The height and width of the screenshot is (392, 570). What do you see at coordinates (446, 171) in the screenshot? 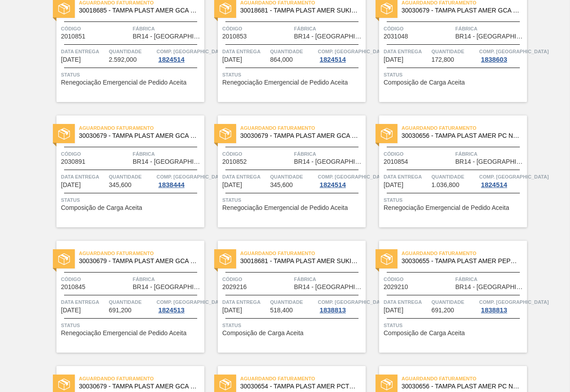
I see `a: statusAguardando Faturamento30030656 - TAMPA PLAST AMER PC NIV24Código2010854FábricaBR14 - [GEOGR...` at bounding box center [446, 171].